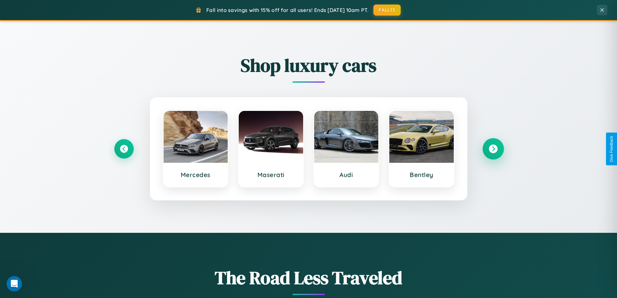  Describe the element at coordinates (421, 174) in the screenshot. I see `h3: Bentley` at that location.